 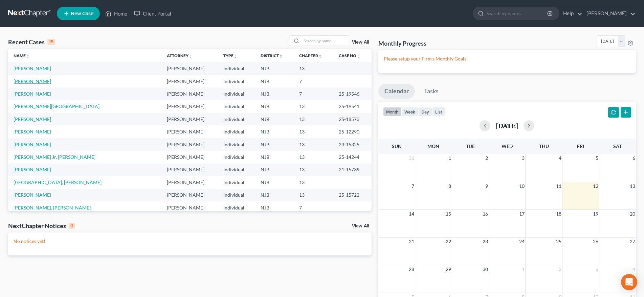 I want to click on span: Tue, so click(x=470, y=147).